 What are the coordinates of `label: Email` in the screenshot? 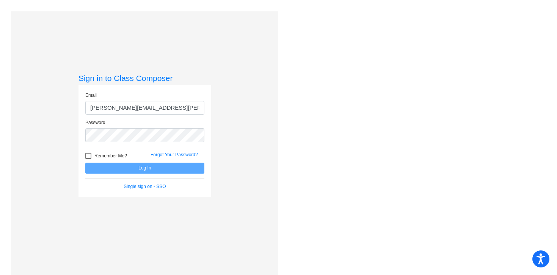 It's located at (91, 95).